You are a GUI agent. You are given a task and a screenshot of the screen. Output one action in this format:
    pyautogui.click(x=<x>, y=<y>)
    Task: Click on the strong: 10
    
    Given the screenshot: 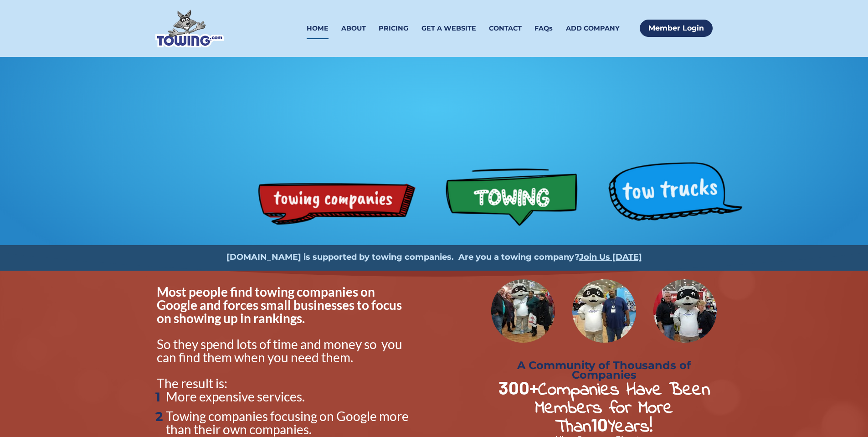 What is the action you would take?
    pyautogui.click(x=599, y=424)
    